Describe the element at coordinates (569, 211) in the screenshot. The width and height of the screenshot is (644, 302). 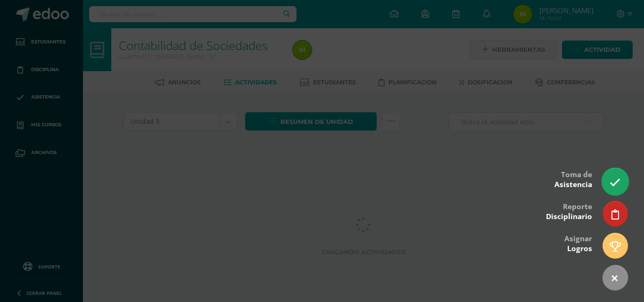
I see `div: Reporte` at that location.